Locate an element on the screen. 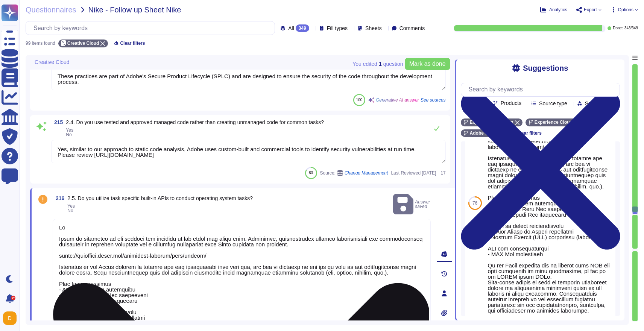  span: Analytics is located at coordinates (558, 10).